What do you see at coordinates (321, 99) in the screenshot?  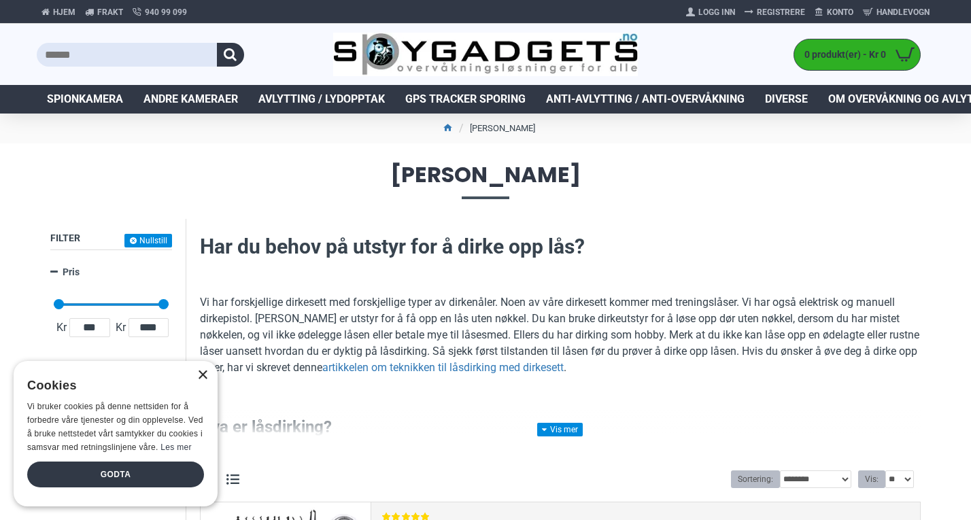 I see `span: Avlytting / Lydopptak` at bounding box center [321, 99].